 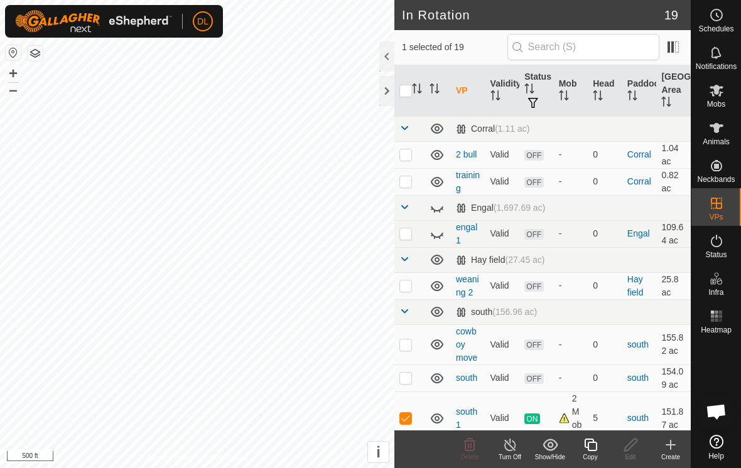 What do you see at coordinates (514, 312) in the screenshot?
I see `span: (156.96 ac)` at bounding box center [514, 312].